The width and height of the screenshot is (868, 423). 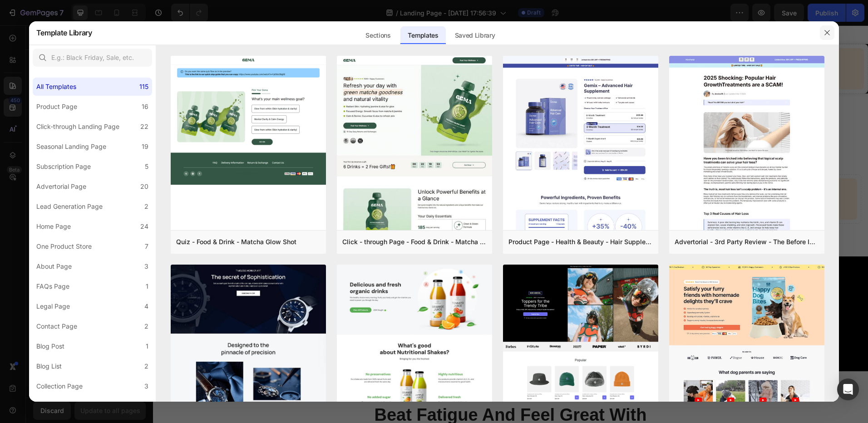 I want to click on div: 22, so click(x=145, y=127).